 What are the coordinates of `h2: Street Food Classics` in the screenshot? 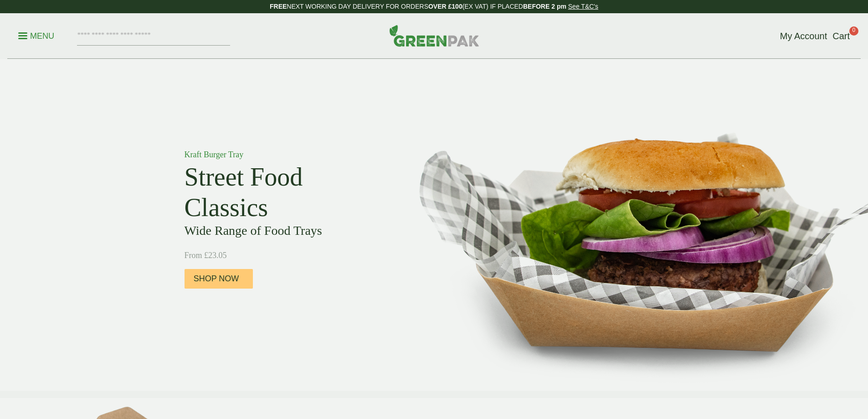 It's located at (287, 192).